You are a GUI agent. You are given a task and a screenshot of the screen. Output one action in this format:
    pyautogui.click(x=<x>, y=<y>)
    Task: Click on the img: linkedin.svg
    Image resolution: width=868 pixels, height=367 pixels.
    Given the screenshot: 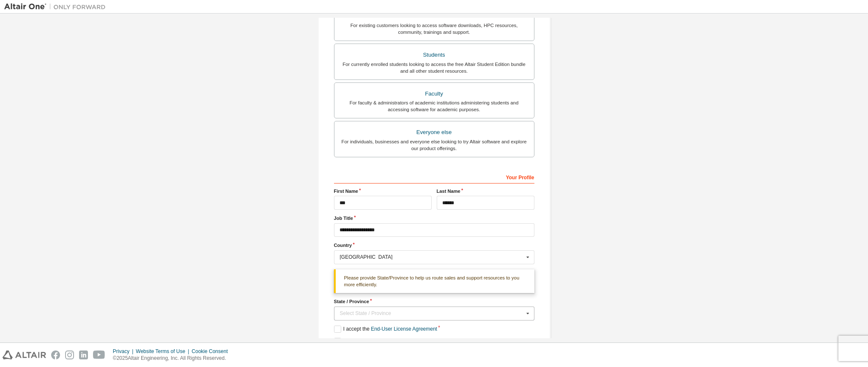 What is the action you would take?
    pyautogui.click(x=83, y=354)
    